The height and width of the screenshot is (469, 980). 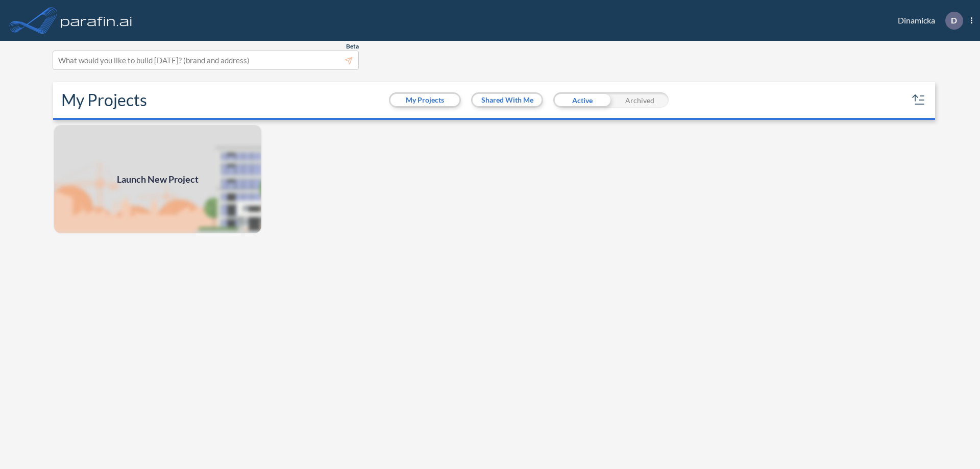 I want to click on h2: My Projects, so click(x=104, y=100).